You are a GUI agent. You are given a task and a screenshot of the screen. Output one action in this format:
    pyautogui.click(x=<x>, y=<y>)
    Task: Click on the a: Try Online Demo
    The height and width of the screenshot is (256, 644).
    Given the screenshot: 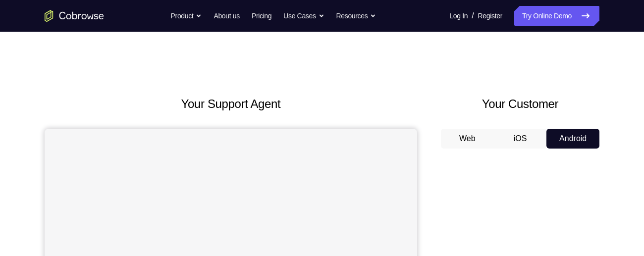 What is the action you would take?
    pyautogui.click(x=557, y=16)
    